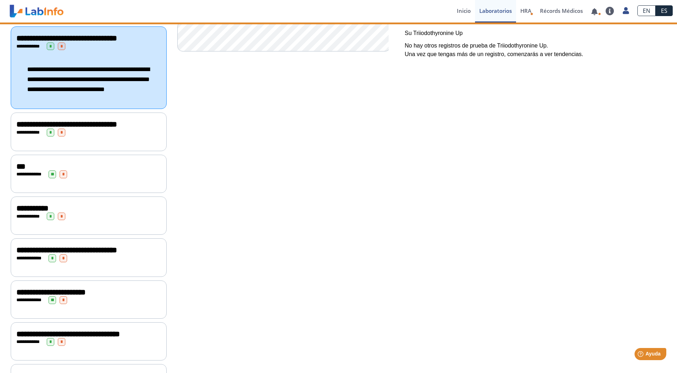  What do you see at coordinates (526, 11) in the screenshot?
I see `span: HRA` at bounding box center [526, 11].